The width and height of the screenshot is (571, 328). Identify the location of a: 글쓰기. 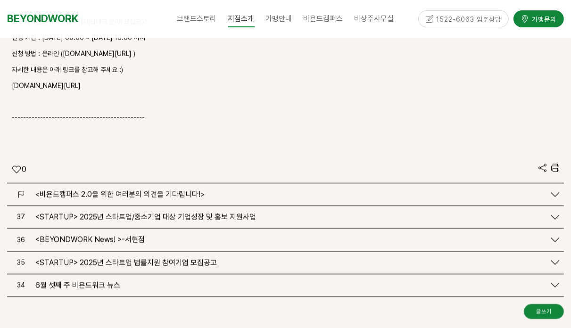
(543, 312).